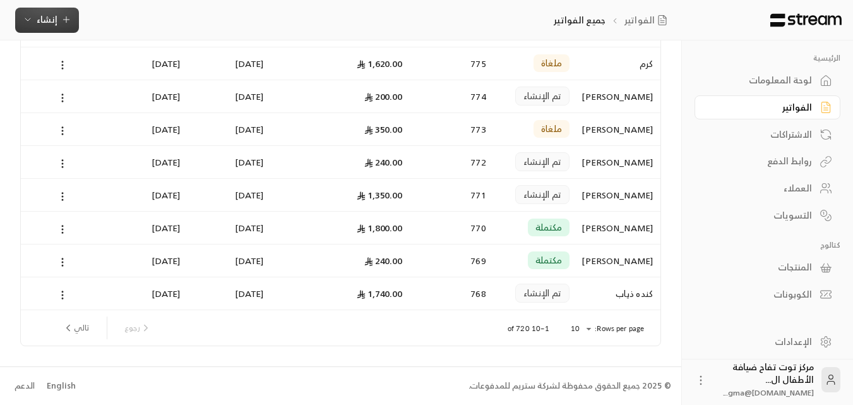 The image size is (853, 405). What do you see at coordinates (761, 267) in the screenshot?
I see `div: المنتجات` at bounding box center [761, 267].